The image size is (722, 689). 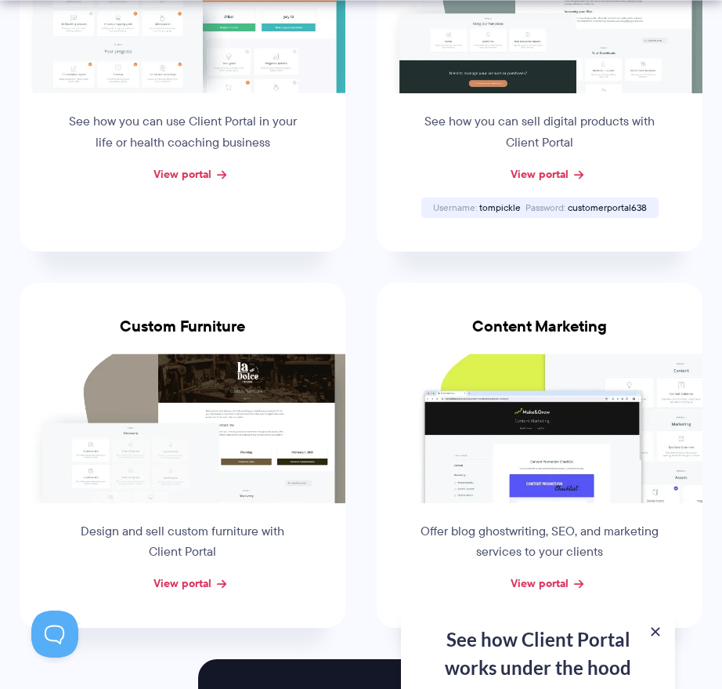 I want to click on h3: Custom Furniture, so click(x=183, y=335).